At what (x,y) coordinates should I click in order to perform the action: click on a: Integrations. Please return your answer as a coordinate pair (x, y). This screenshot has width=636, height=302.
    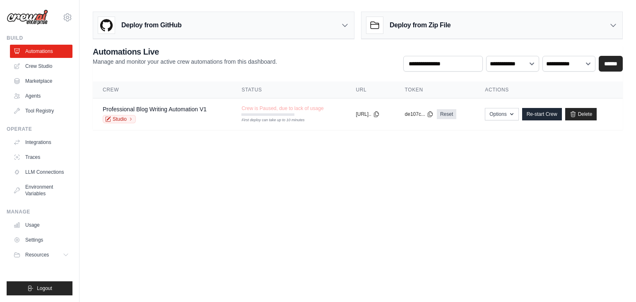
    Looking at the image, I should click on (41, 142).